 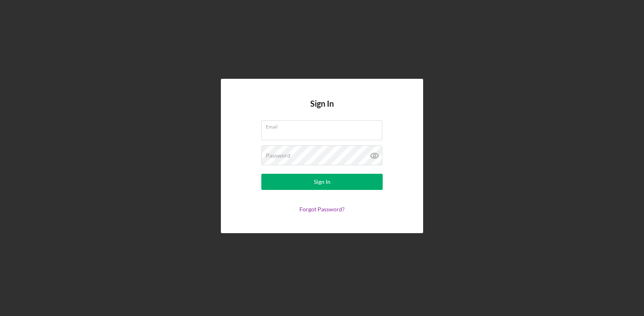 What do you see at coordinates (322, 182) in the screenshot?
I see `div: Sign In` at bounding box center [322, 182].